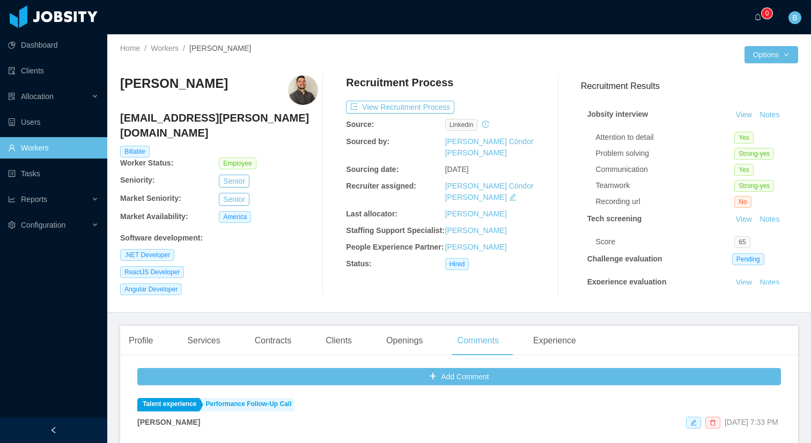  What do you see at coordinates (53, 174) in the screenshot?
I see `a: icon: profileTasks` at bounding box center [53, 174].